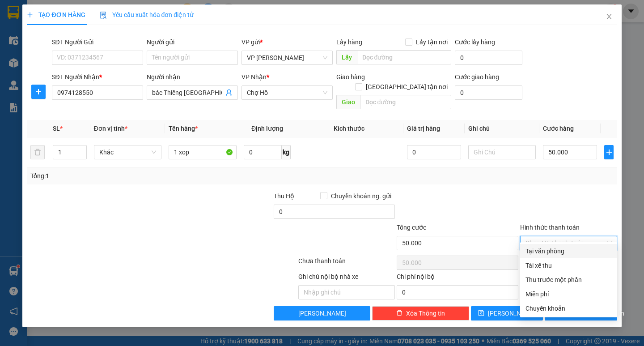 The width and height of the screenshot is (644, 346). What do you see at coordinates (139, 176) in the screenshot?
I see `div: Tổng: 1` at bounding box center [139, 176].